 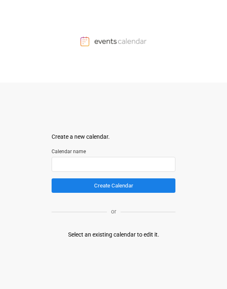 I want to click on img: Events Calendar, so click(x=114, y=41).